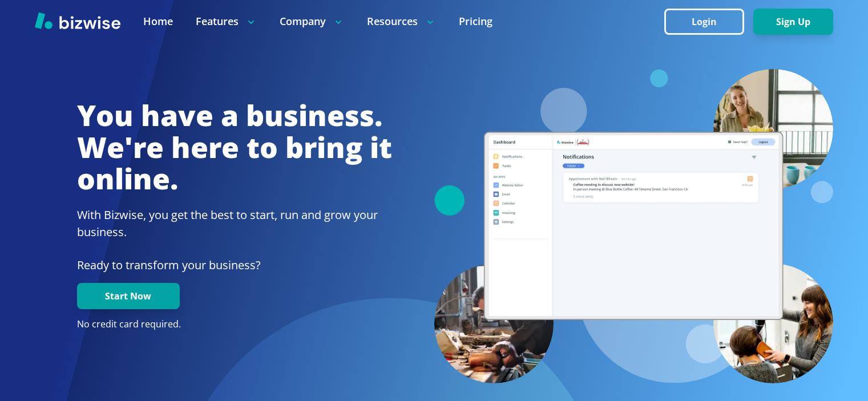  What do you see at coordinates (78, 21) in the screenshot?
I see `img: Bizwise Logo` at bounding box center [78, 21].